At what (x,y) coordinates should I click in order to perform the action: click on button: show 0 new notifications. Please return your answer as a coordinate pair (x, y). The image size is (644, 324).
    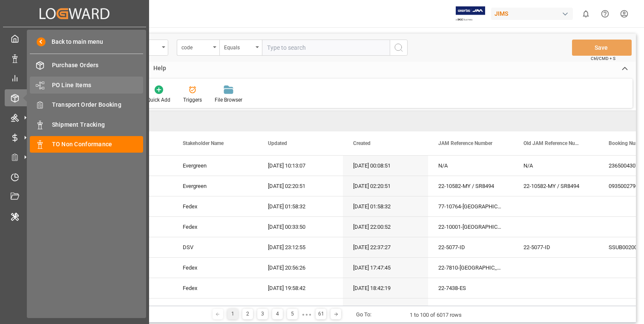
    Looking at the image, I should click on (586, 13).